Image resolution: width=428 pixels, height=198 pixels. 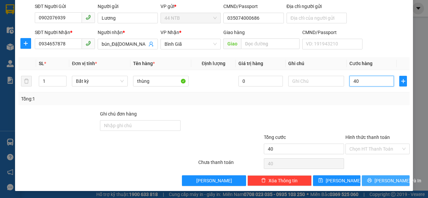 What do you see at coordinates (230, 164) in the screenshot?
I see `div: Chưa thanh toán` at bounding box center [230, 164].